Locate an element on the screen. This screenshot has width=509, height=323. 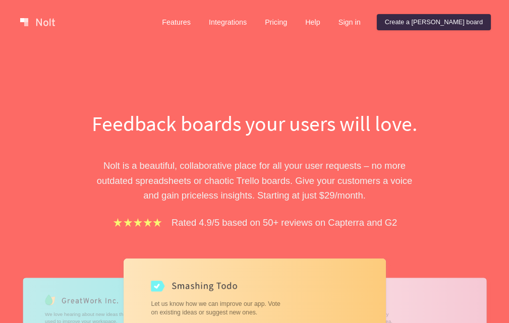
h1: Feedback boards your users will love. is located at coordinates (255, 124).